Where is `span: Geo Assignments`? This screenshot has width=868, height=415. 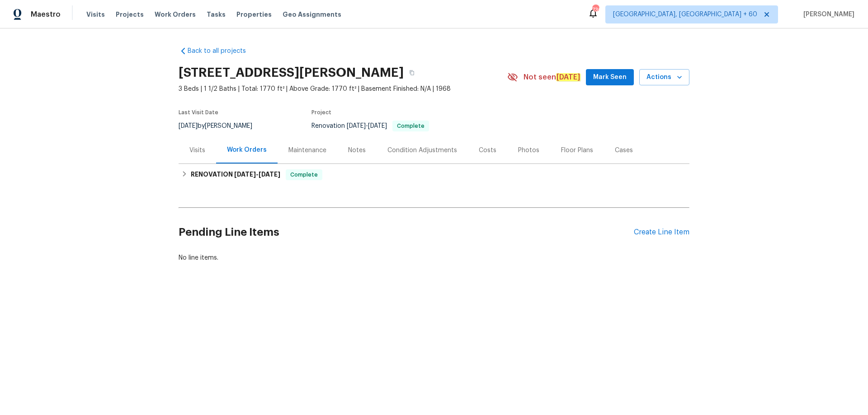
span: Geo Assignments is located at coordinates (311, 15).